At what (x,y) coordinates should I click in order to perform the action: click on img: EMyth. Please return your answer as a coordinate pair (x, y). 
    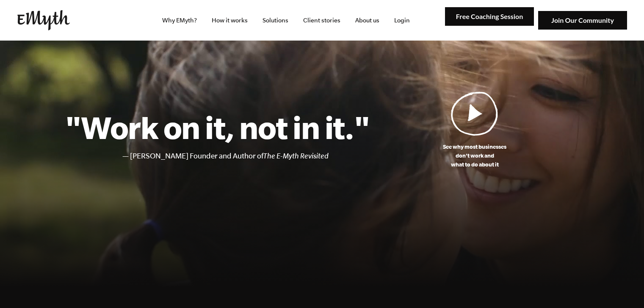
    Looking at the image, I should click on (43, 20).